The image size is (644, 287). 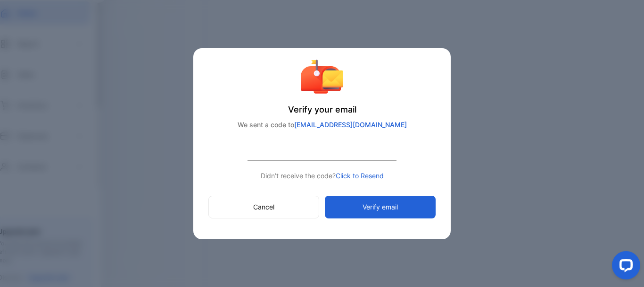 I want to click on button: Cancel, so click(x=263, y=207).